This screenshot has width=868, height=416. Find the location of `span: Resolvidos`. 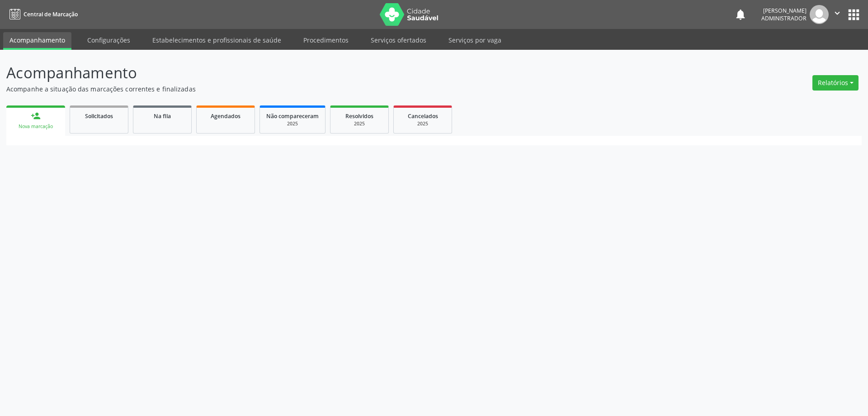

span: Resolvidos is located at coordinates (359, 116).